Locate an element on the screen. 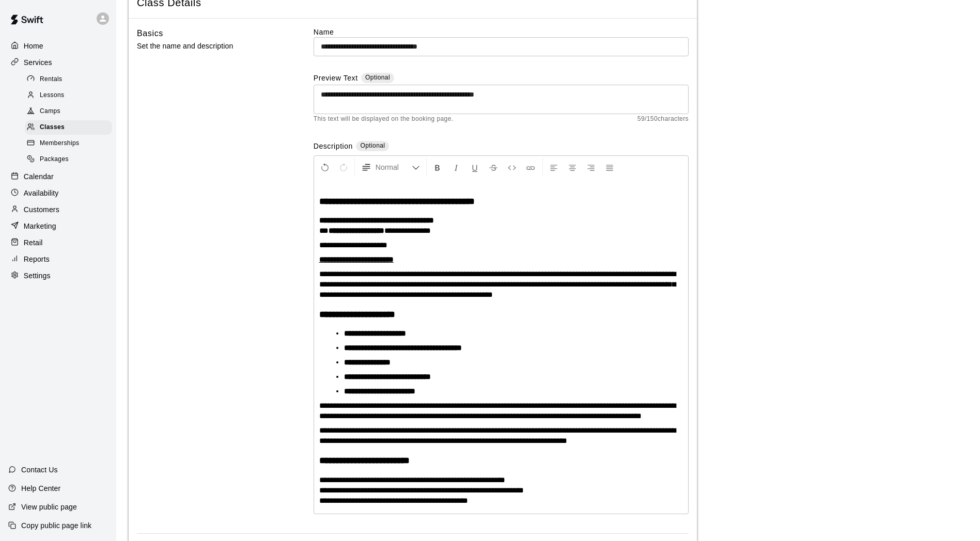  a: Settings is located at coordinates (58, 275).